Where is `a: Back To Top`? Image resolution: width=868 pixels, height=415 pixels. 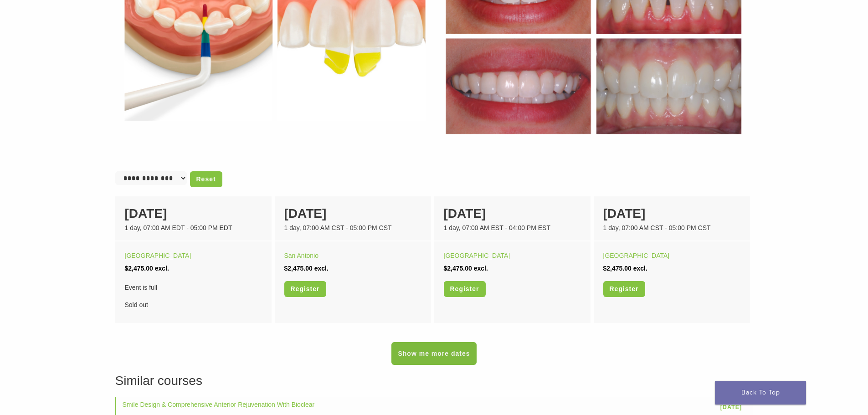
a: Back To Top is located at coordinates (760, 393).